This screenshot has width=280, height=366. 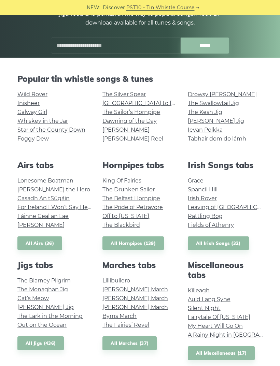 I want to click on a: The Kesh Jig, so click(x=205, y=112).